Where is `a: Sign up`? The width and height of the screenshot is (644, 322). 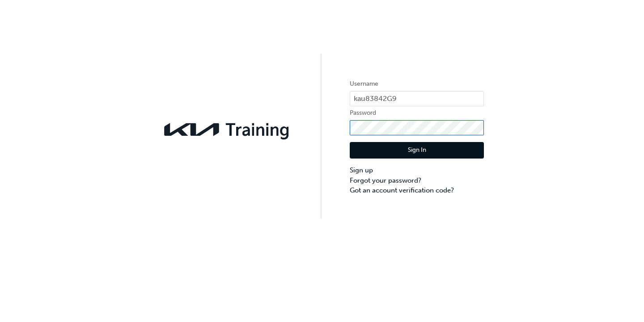 a: Sign up is located at coordinates (417, 170).